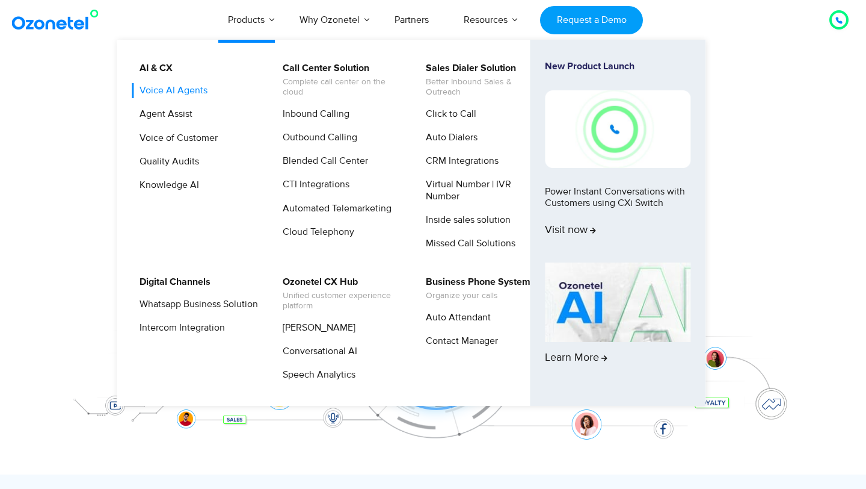 This screenshot has width=866, height=489. I want to click on a: Blended Call Center, so click(323, 161).